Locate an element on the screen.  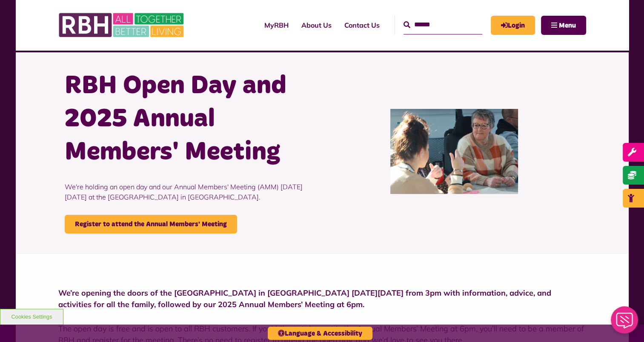
a: Register to attend the Annual Members' Meeting is located at coordinates (151, 224).